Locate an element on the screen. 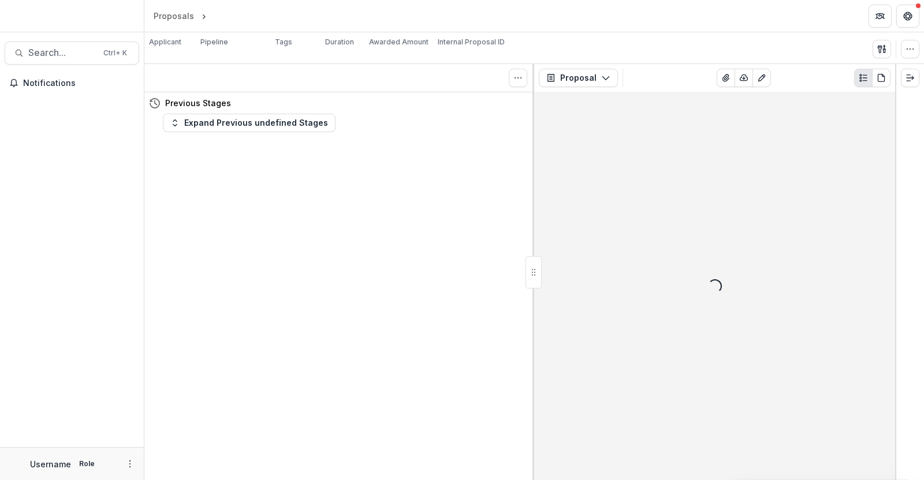 Image resolution: width=924 pixels, height=480 pixels. button: View Attached Files is located at coordinates (726, 78).